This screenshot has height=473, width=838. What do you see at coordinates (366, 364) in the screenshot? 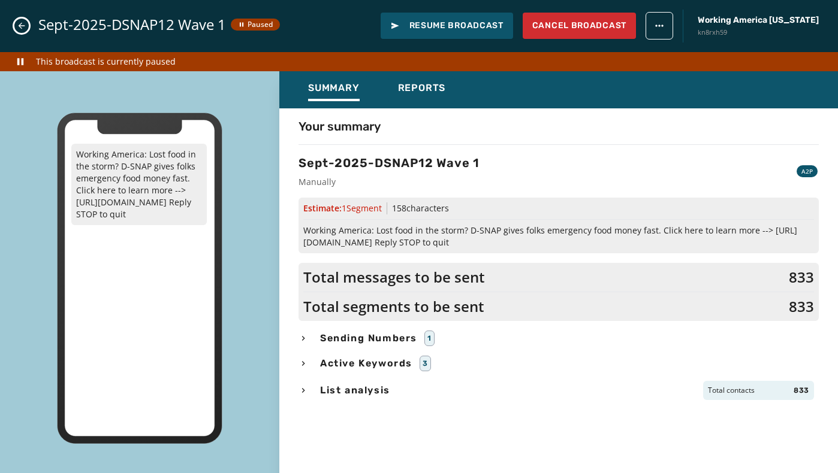
I see `span: Active Keywords` at bounding box center [366, 364].